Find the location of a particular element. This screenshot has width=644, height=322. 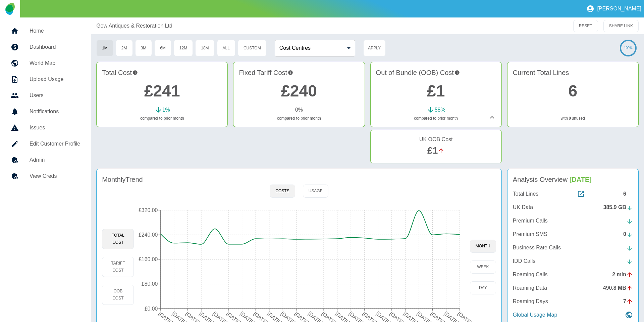

button: day is located at coordinates (483, 287).